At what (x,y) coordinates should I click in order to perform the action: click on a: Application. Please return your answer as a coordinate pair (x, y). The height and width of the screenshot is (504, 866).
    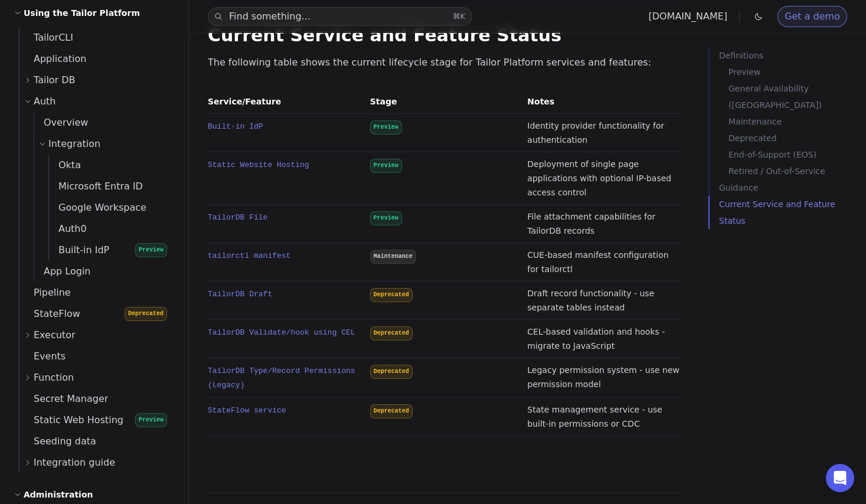
    Looking at the image, I should click on (97, 59).